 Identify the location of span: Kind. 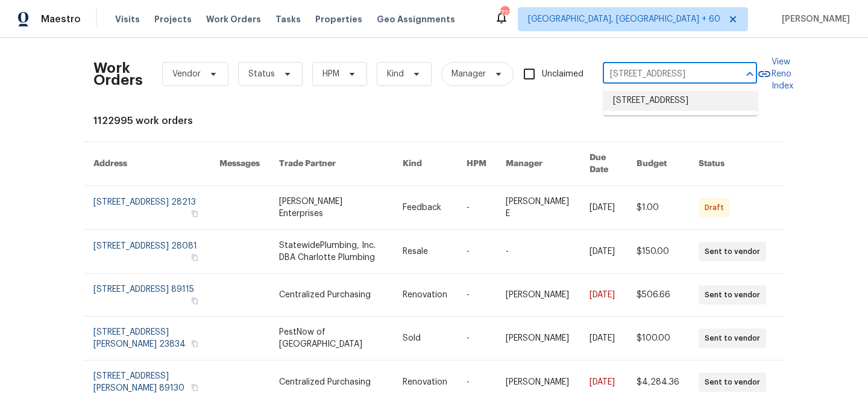
(395, 74).